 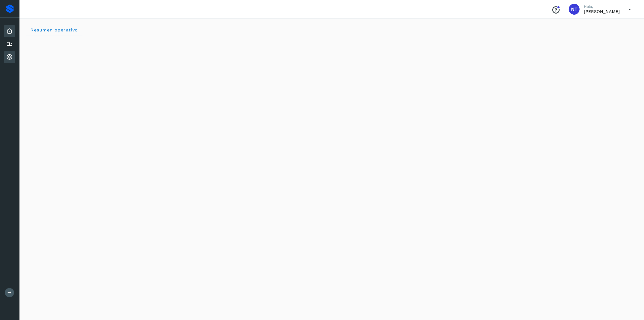 What do you see at coordinates (10, 44) in the screenshot?
I see `div: Embarques` at bounding box center [10, 44].